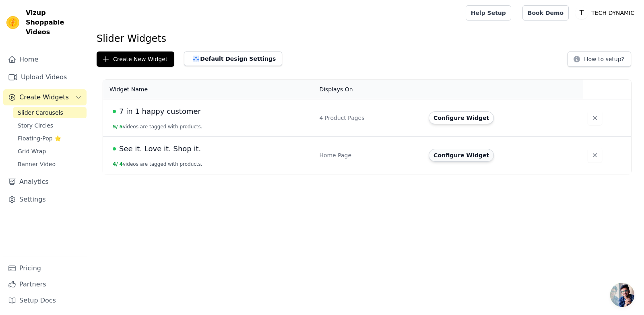  Describe the element at coordinates (39, 139) in the screenshot. I see `span: Floating-Pop ⭐` at that location.